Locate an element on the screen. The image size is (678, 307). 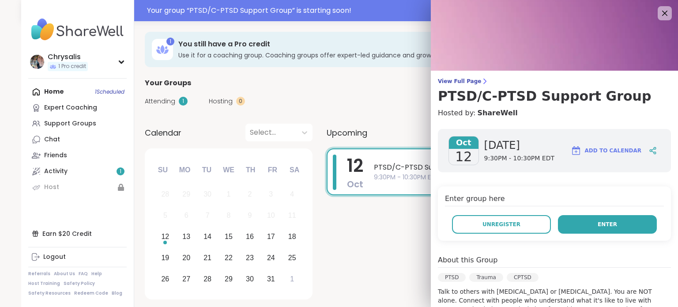
div: Not available Saturday, October 4th, 2025 is located at coordinates (292, 194).